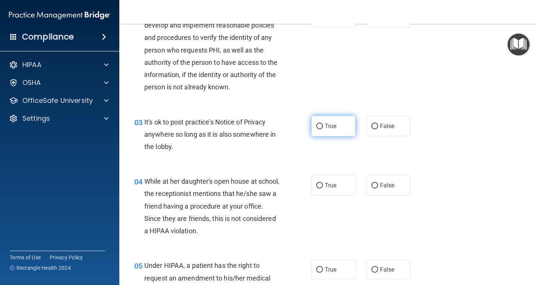  I want to click on a: OfficeSafe University, so click(59, 101).